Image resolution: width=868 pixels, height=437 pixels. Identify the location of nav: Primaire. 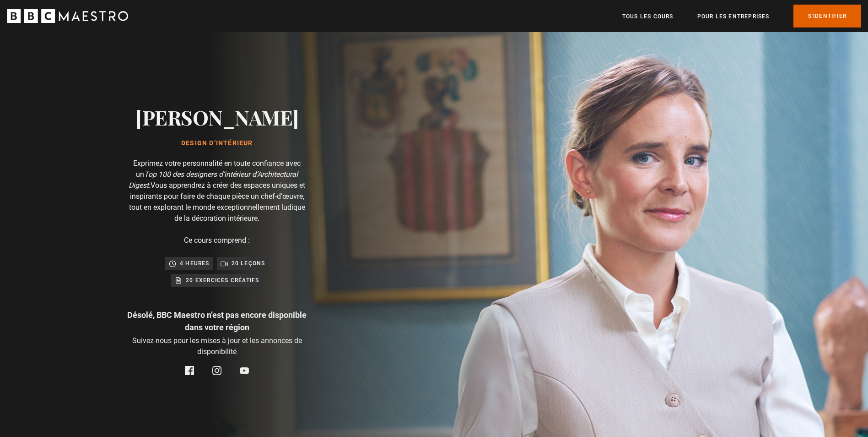
(742, 16).